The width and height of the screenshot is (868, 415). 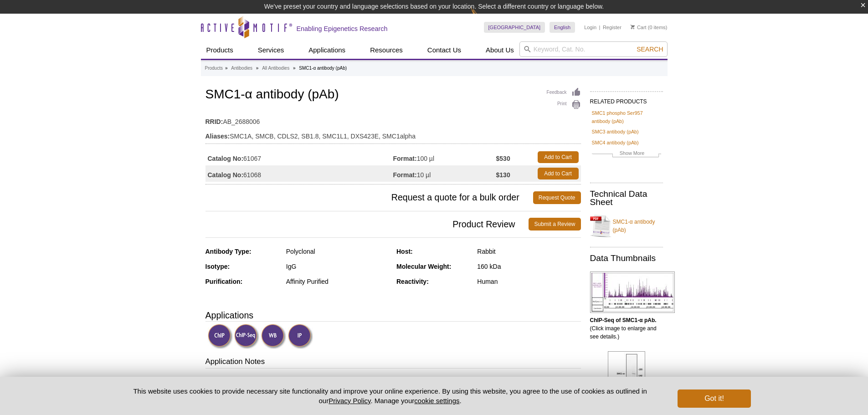 I want to click on a: Show More, so click(x=627, y=154).